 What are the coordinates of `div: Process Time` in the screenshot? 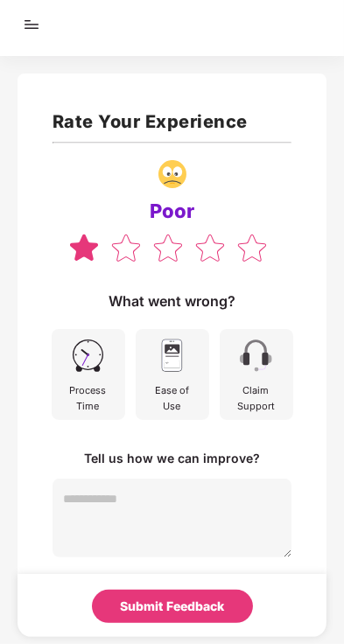 It's located at (88, 398).